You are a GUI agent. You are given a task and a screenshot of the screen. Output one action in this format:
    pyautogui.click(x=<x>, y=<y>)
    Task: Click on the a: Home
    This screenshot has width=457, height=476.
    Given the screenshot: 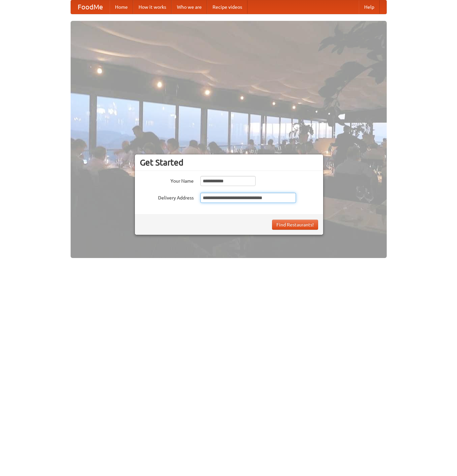 What is the action you would take?
    pyautogui.click(x=121, y=7)
    